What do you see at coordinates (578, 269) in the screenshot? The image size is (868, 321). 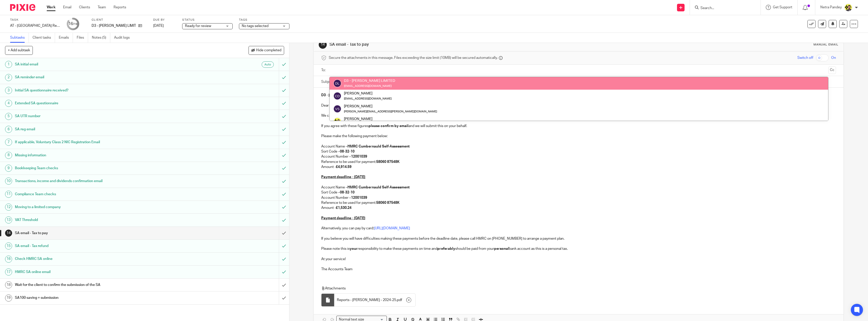 I see `p: The Accounts Team` at bounding box center [578, 269].